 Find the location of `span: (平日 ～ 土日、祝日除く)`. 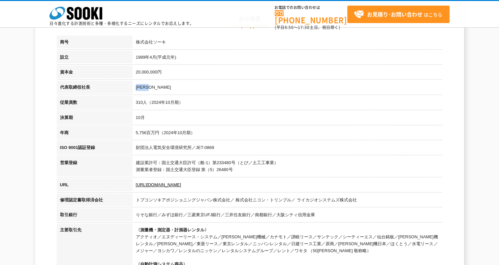

span: (平日 ～ 土日、祝日除く) is located at coordinates (307, 27).